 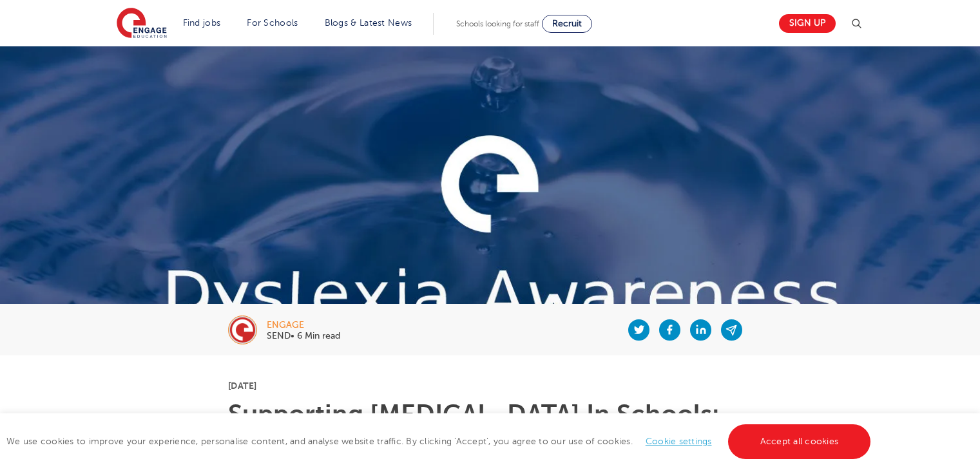 What do you see at coordinates (440, 441) in the screenshot?
I see `span: We use cookies to improve your experience, personalise content, and analyse website traffic. By c...` at bounding box center [440, 441].